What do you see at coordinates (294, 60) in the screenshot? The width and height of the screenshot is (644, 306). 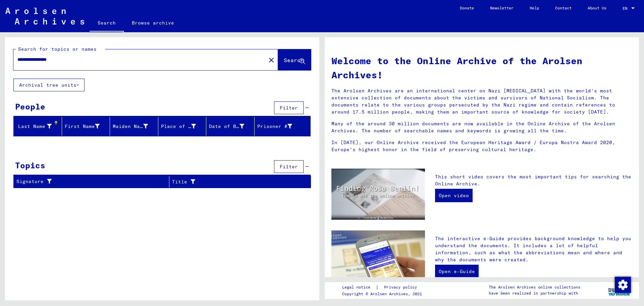 I see `button: Search` at bounding box center [294, 60].